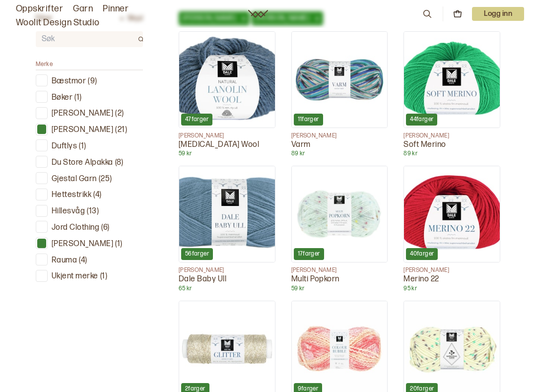 The image size is (536, 392). What do you see at coordinates (119, 114) in the screenshot?
I see `p: ( 2 )` at bounding box center [119, 114].